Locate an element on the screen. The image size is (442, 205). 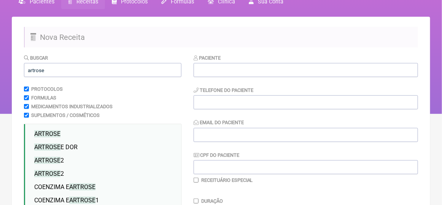
label: Suplementos / Cosméticos is located at coordinates (65, 115).